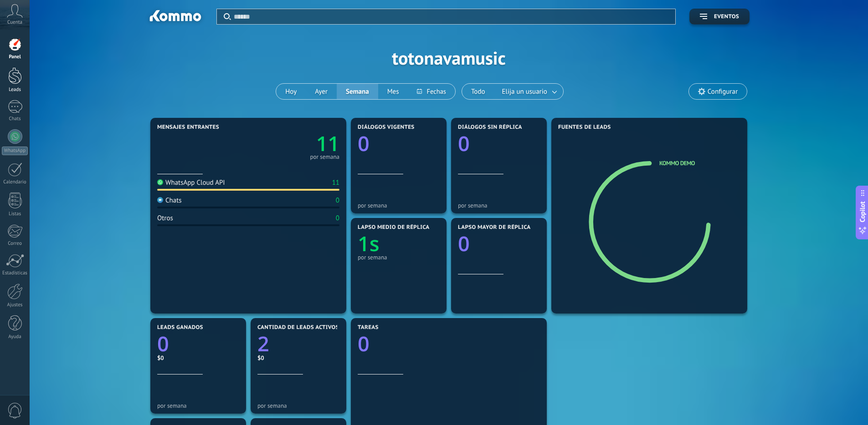  I want to click on img: Chats, so click(160, 200).